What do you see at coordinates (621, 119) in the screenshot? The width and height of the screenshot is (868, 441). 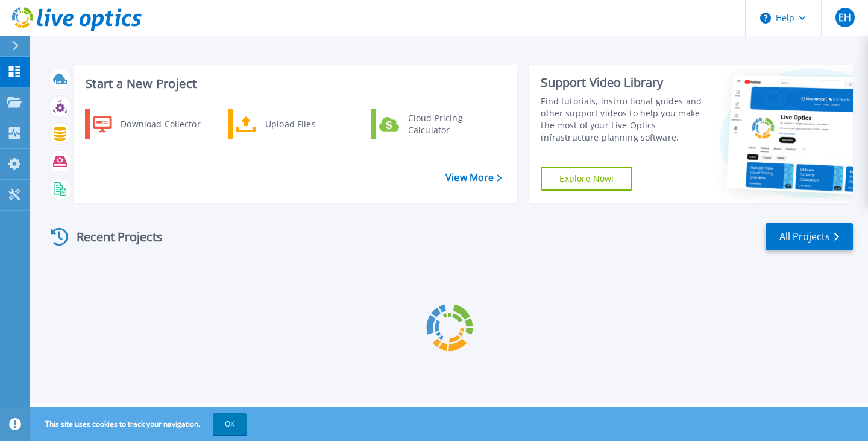 I see `div: Find tutorials, instructional guides and other support videos to help you make the most of your L...` at bounding box center [621, 119].